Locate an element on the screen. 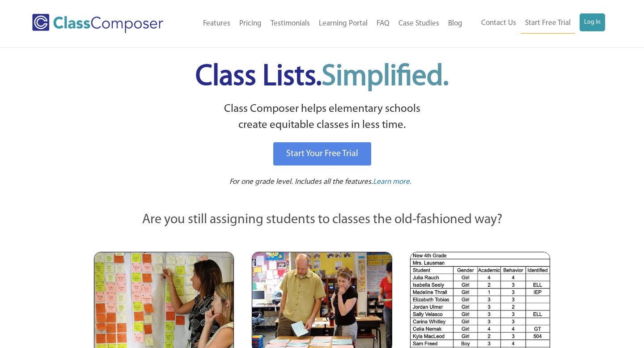 The image size is (644, 348). span: Start Your Free Trial is located at coordinates (322, 153).